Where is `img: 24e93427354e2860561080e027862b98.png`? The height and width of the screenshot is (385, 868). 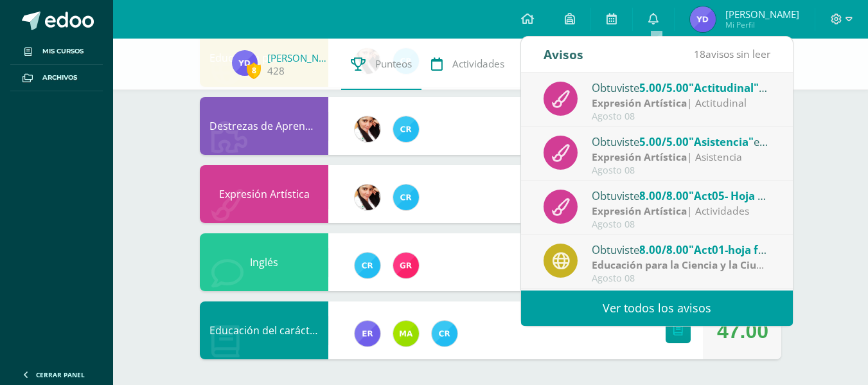 img: 24e93427354e2860561080e027862b98.png is located at coordinates (368, 333).